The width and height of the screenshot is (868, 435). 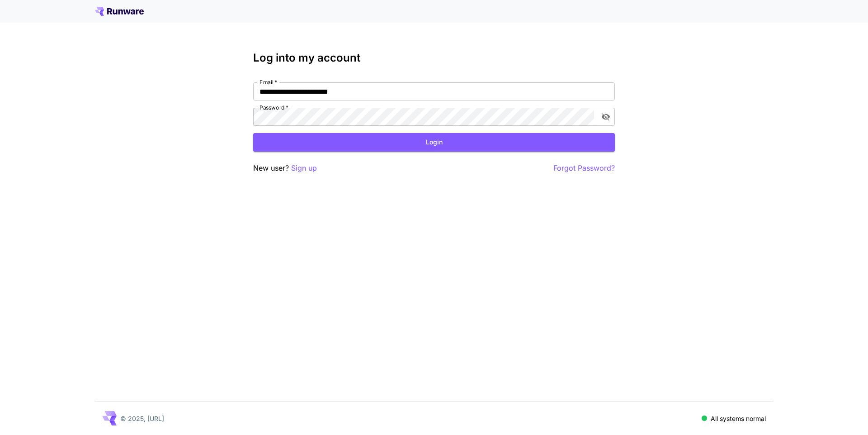 What do you see at coordinates (739, 418) in the screenshot?
I see `p: All systems normal` at bounding box center [739, 418].